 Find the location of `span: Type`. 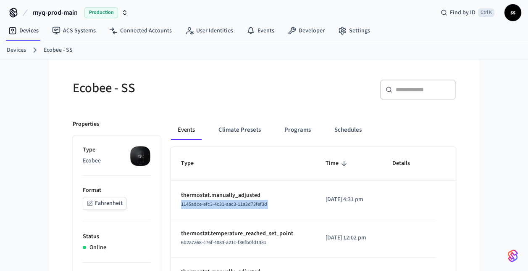

span: Type is located at coordinates (193, 163).